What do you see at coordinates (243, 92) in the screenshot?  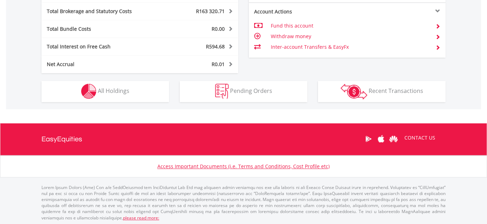 I see `button: Pending Orders` at bounding box center [243, 92].